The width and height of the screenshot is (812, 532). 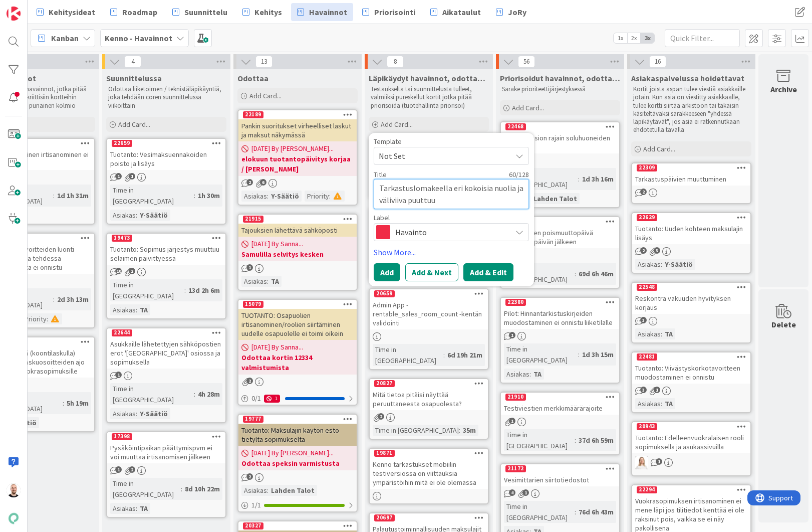 What do you see at coordinates (167, 143) in the screenshot?
I see `div: 22659` at bounding box center [167, 143].